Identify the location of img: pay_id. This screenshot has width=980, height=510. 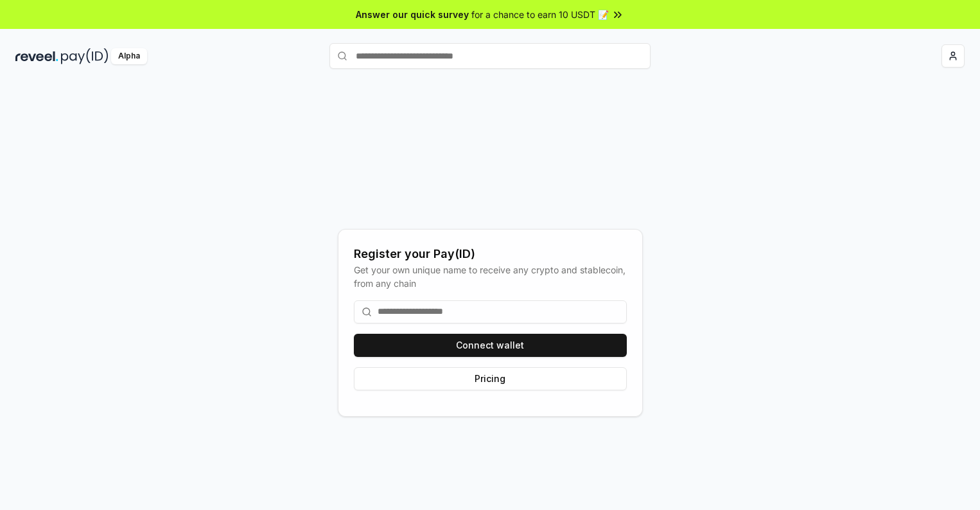
(84, 56).